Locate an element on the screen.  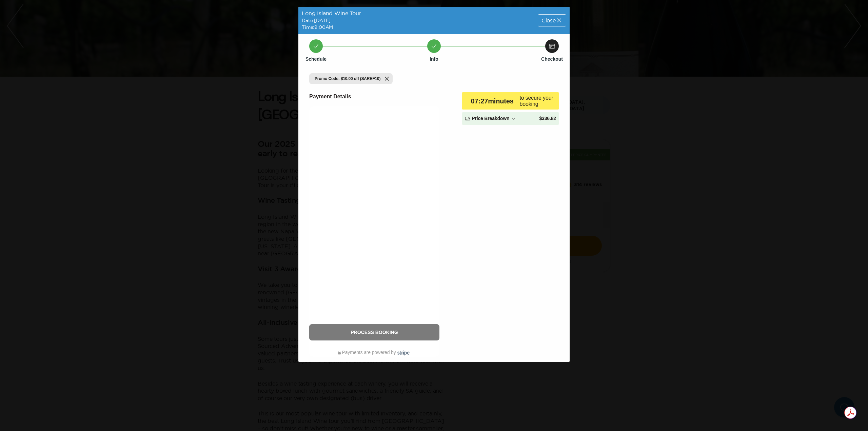
span: Long Island Wine Tour is located at coordinates (332, 13).